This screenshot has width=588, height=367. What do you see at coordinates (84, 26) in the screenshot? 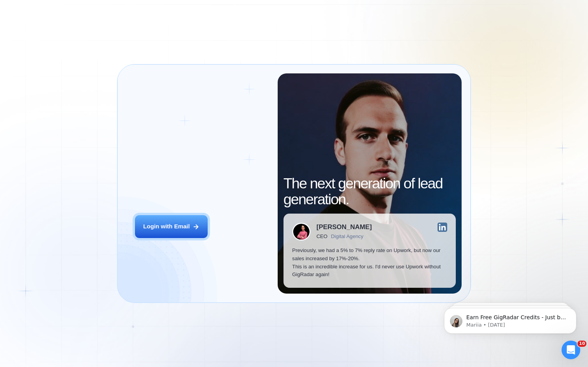
I see `p: Earn Free GigRadar Credits - Just by Sharing Your Story! 💬 Want more credits for sending proposal...` at bounding box center [84, 26].